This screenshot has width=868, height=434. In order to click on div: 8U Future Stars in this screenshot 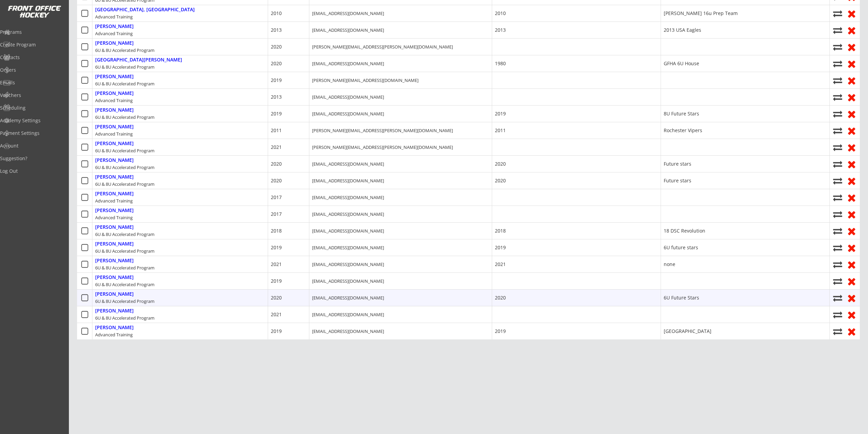, I will do `click(681, 113)`.